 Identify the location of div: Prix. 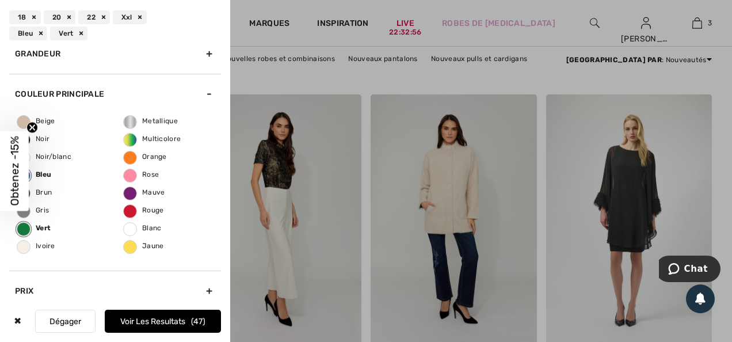
(115, 290).